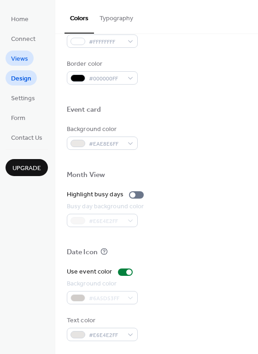 This screenshot has width=258, height=354. I want to click on a: Design, so click(21, 78).